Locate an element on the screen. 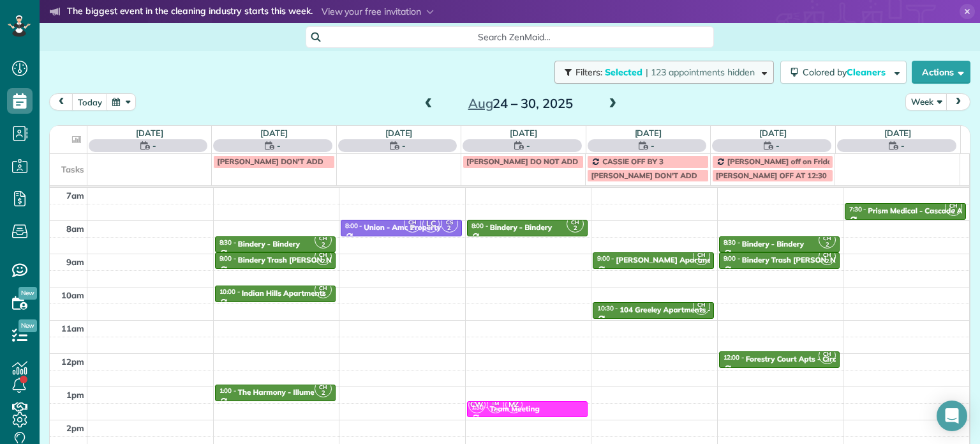 The image size is (980, 444). button: prev is located at coordinates (62, 101).